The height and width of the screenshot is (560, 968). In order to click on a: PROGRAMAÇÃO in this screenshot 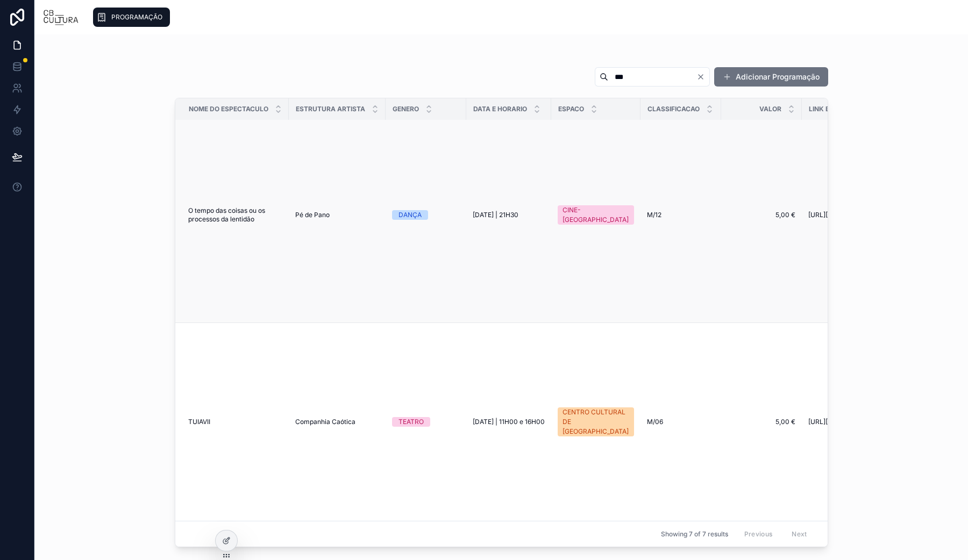, I will do `click(131, 17)`.